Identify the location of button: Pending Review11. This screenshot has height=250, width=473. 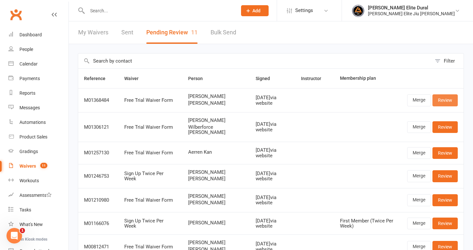
(172, 32).